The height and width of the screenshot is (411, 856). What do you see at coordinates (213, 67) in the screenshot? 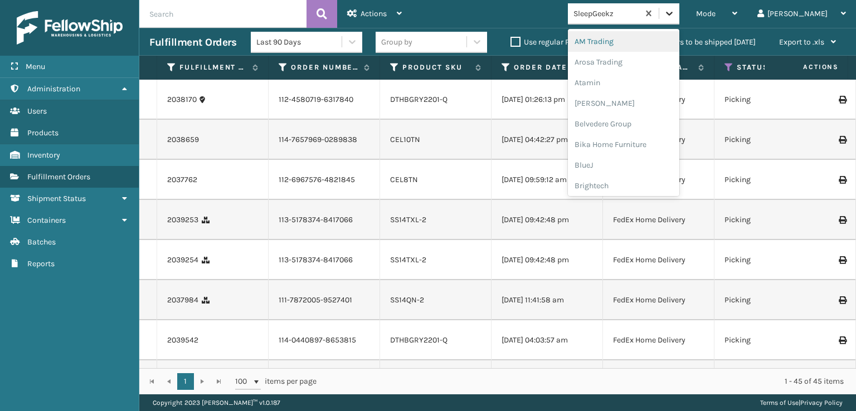
I see `label: Fulfillment Order Id` at bounding box center [213, 67].